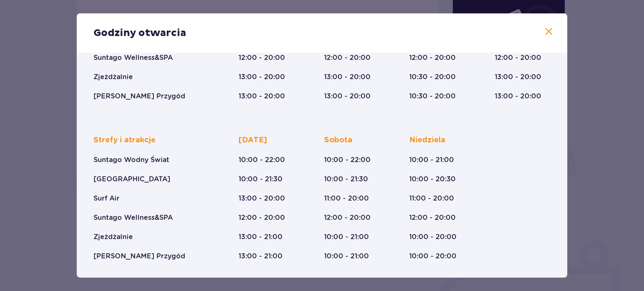  I want to click on p: Strefy i atrakcje, so click(124, 141).